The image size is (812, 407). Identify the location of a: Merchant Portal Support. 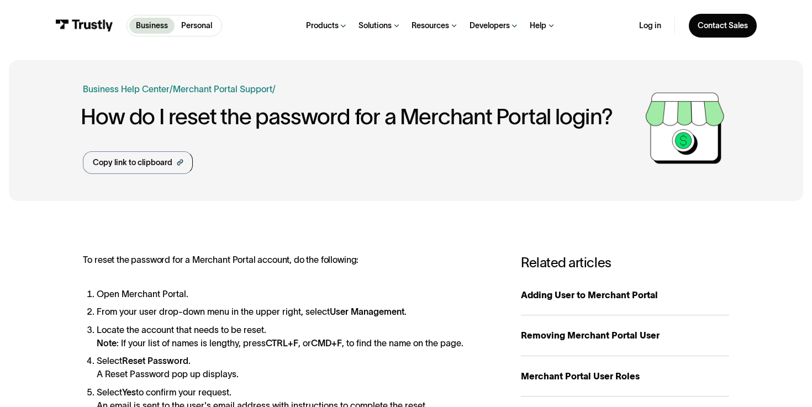
(223, 89).